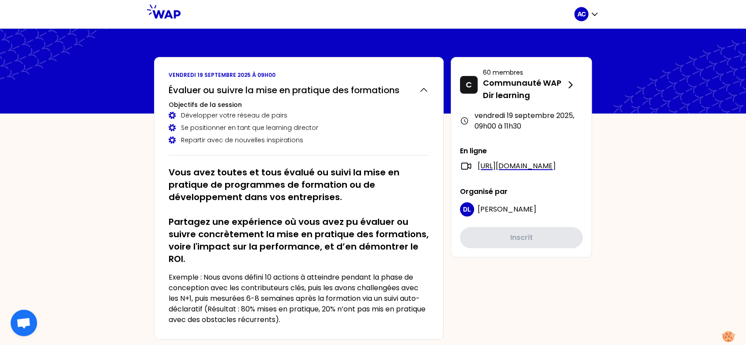 The height and width of the screenshot is (345, 746). I want to click on button: Inscrit, so click(522, 238).